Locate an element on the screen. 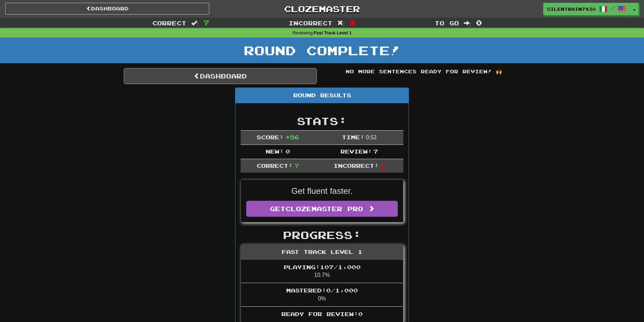  span: To go is located at coordinates (447, 23).